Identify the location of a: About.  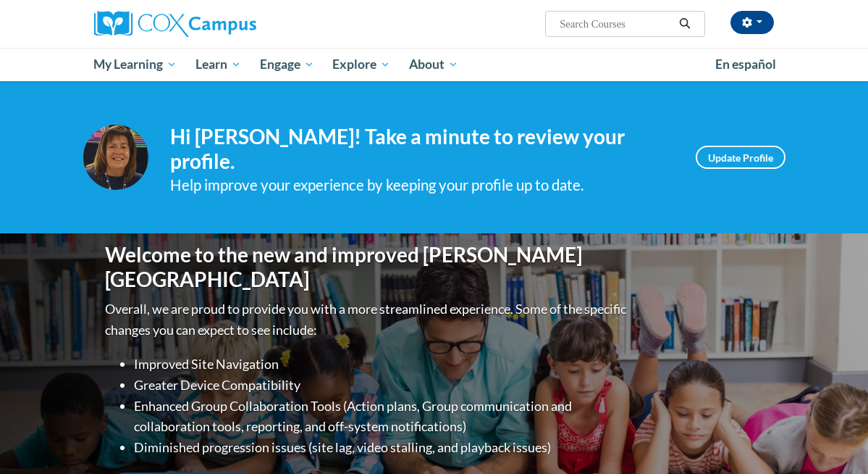
(433, 64).